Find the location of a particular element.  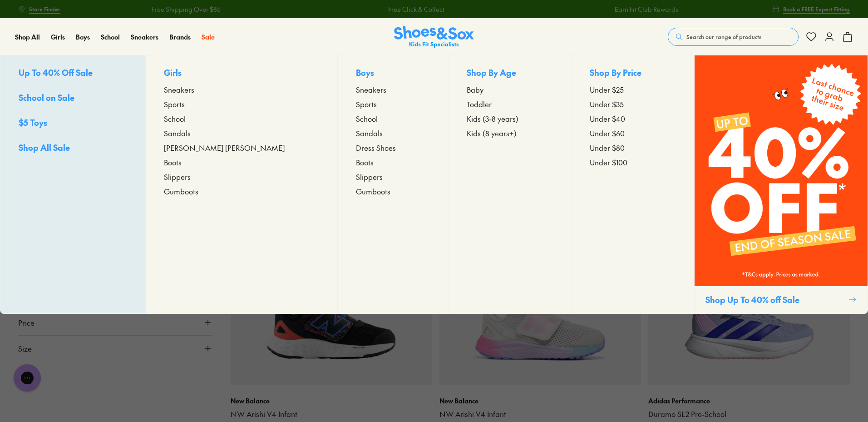

p: Boys is located at coordinates (393, 73).